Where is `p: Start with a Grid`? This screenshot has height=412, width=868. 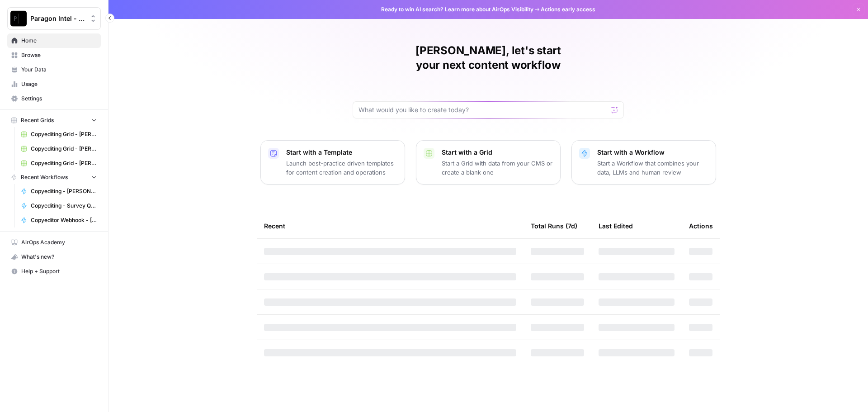
p: Start with a Grid is located at coordinates (497, 152).